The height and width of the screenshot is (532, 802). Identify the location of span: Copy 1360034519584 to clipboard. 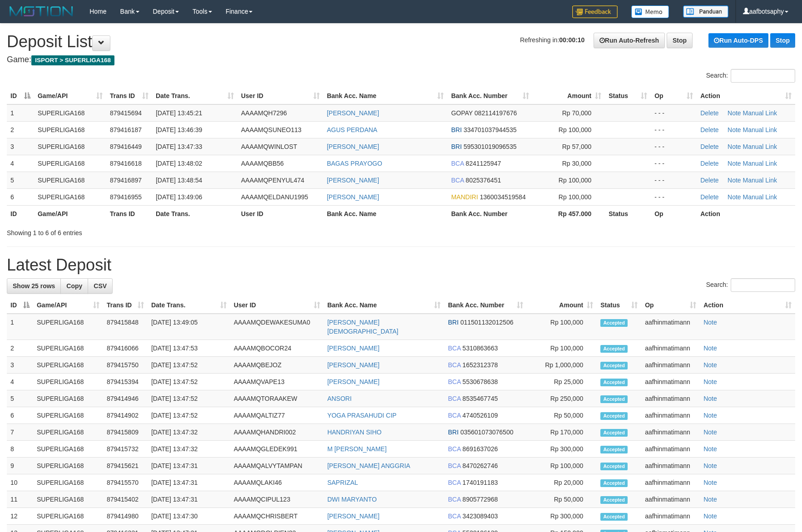
(503, 197).